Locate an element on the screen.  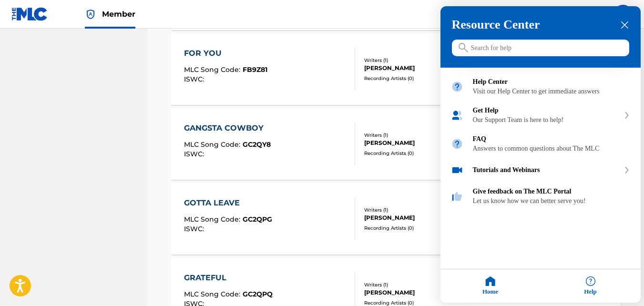
div: entering resource center home is located at coordinates (541, 139).